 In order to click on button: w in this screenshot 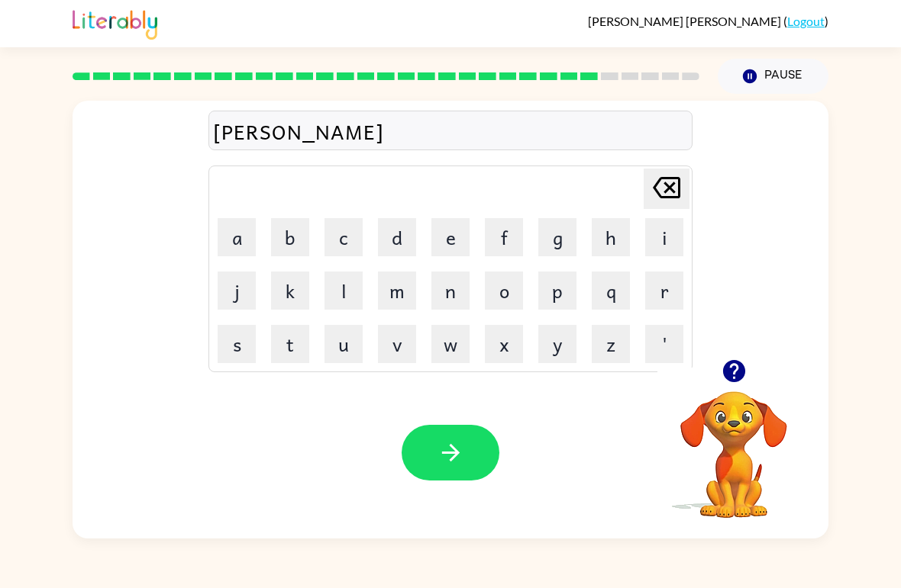, I will do `click(450, 344)`.